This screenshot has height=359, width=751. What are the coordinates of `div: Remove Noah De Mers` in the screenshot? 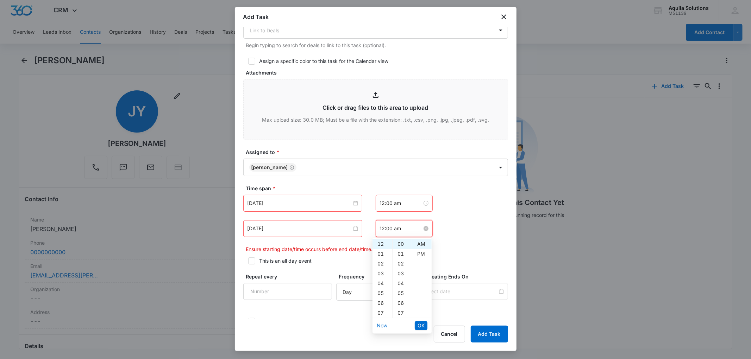 It's located at (291, 168).